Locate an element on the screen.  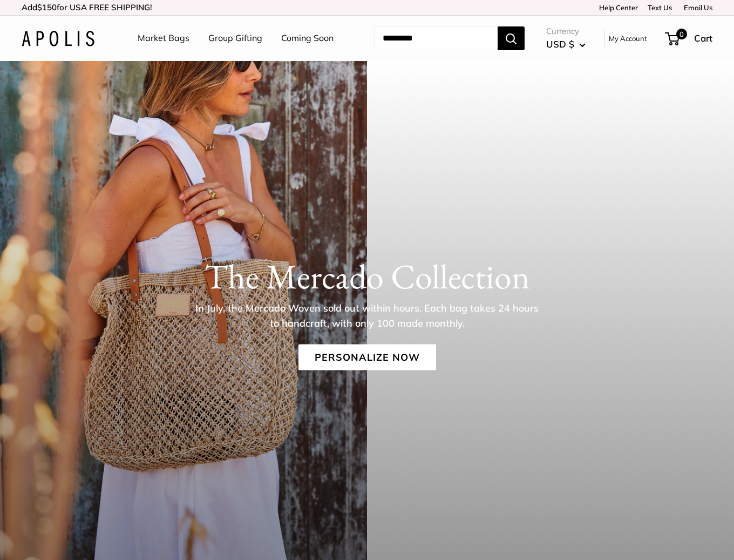
a: My Account is located at coordinates (628, 38).